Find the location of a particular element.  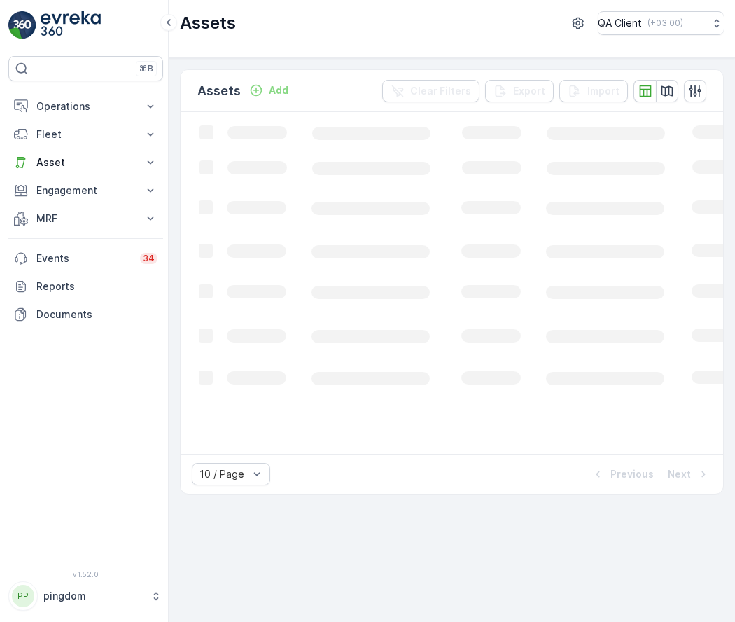

a: Documents is located at coordinates (85, 314).